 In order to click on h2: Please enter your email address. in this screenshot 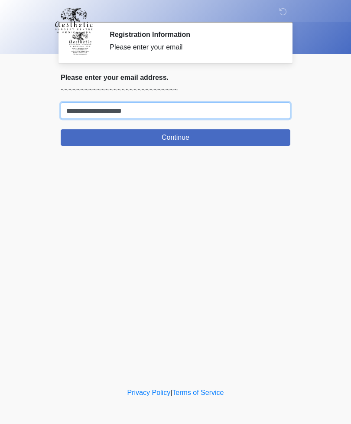, I will do `click(176, 77)`.